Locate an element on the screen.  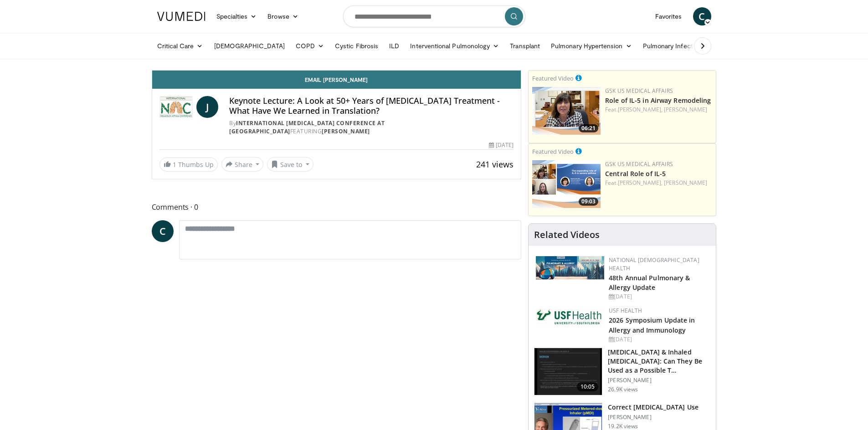
a: J is located at coordinates (207, 107).